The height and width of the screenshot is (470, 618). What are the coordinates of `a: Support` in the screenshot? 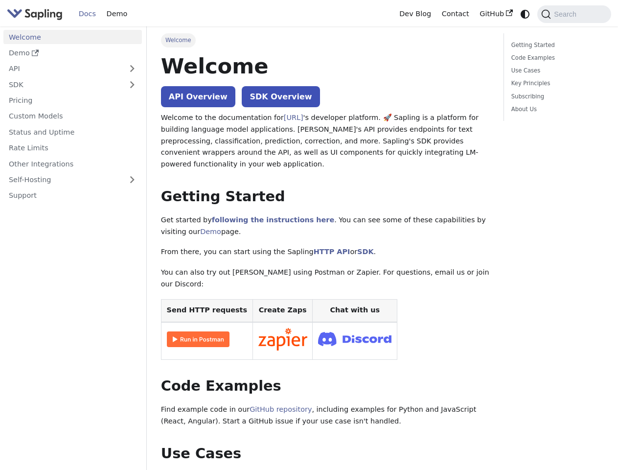 It's located at (72, 195).